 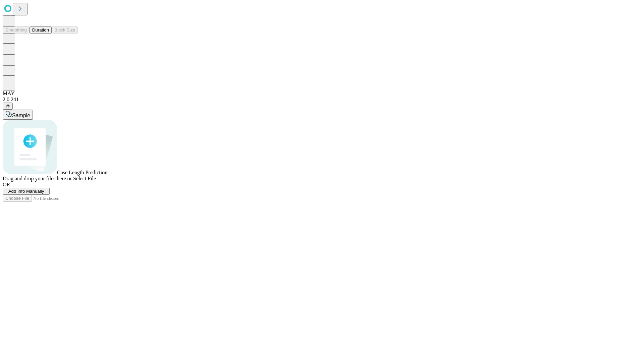 I want to click on span: Drag and drop your files here or, so click(x=37, y=178).